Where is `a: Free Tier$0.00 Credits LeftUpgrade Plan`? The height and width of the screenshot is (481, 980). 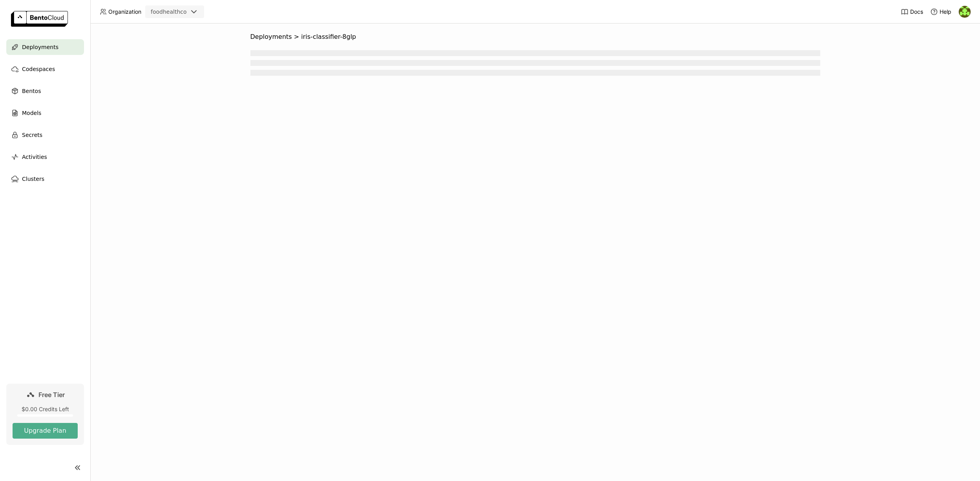
a: Free Tier$0.00 Credits LeftUpgrade Plan is located at coordinates (45, 414).